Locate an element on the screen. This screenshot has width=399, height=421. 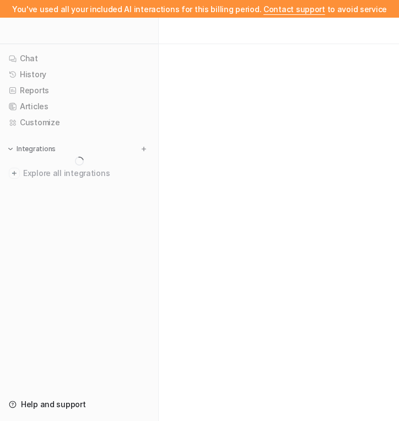
p: Integrations is located at coordinates (36, 149).